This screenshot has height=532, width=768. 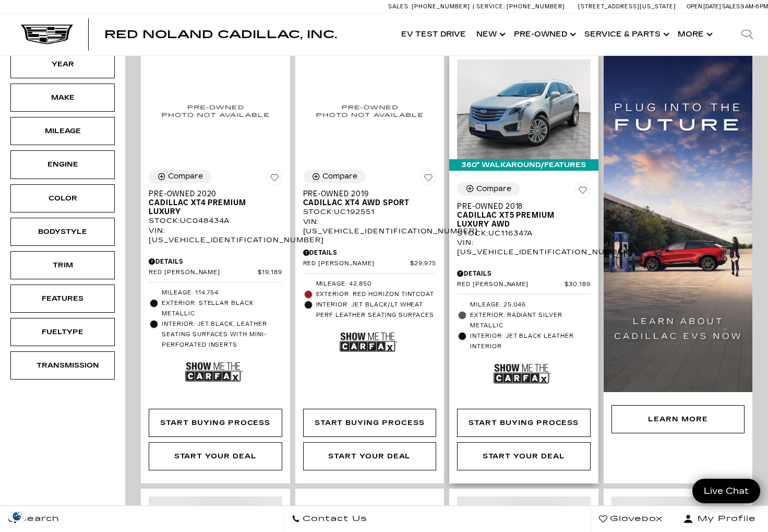 I want to click on span: $19,189, so click(x=270, y=273).